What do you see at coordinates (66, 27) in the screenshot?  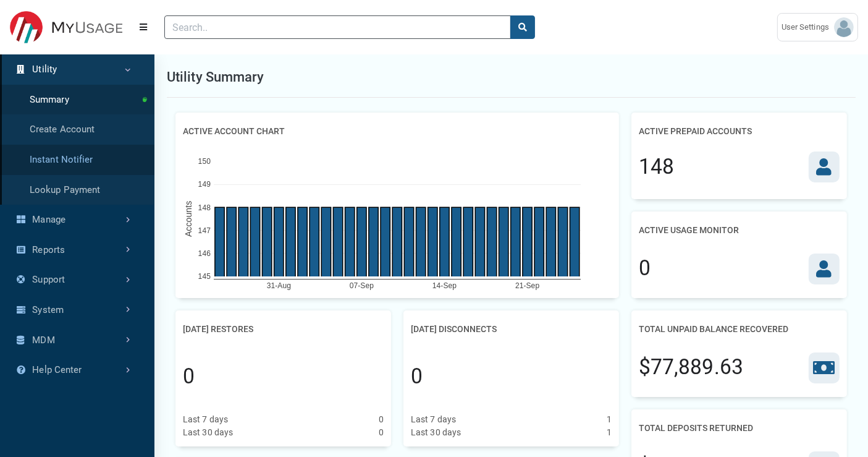 I see `img: ESITESTV3 Logo` at bounding box center [66, 27].